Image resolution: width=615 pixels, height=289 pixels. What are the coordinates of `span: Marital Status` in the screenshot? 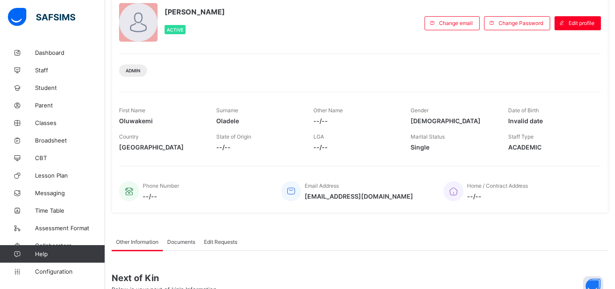 It's located at (428, 136).